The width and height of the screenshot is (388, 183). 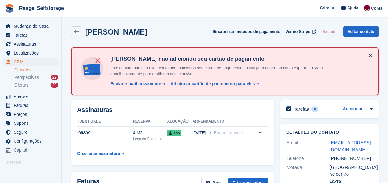 What do you see at coordinates (32, 97) in the screenshot?
I see `span: Análise` at bounding box center [32, 97].